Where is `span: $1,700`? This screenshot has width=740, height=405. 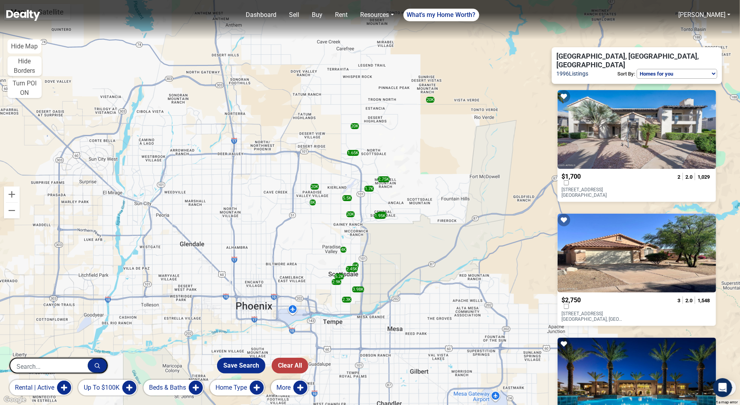
span: $1,700 is located at coordinates (571, 176).